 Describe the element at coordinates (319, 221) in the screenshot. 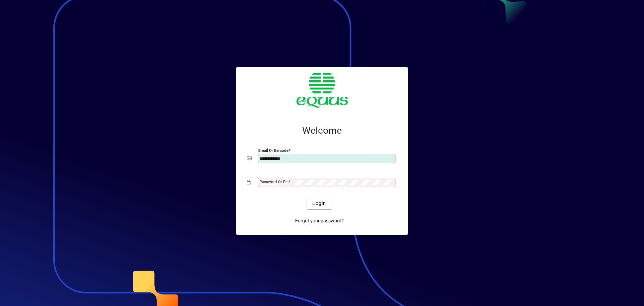

I see `span: Forgot your password?` at that location.